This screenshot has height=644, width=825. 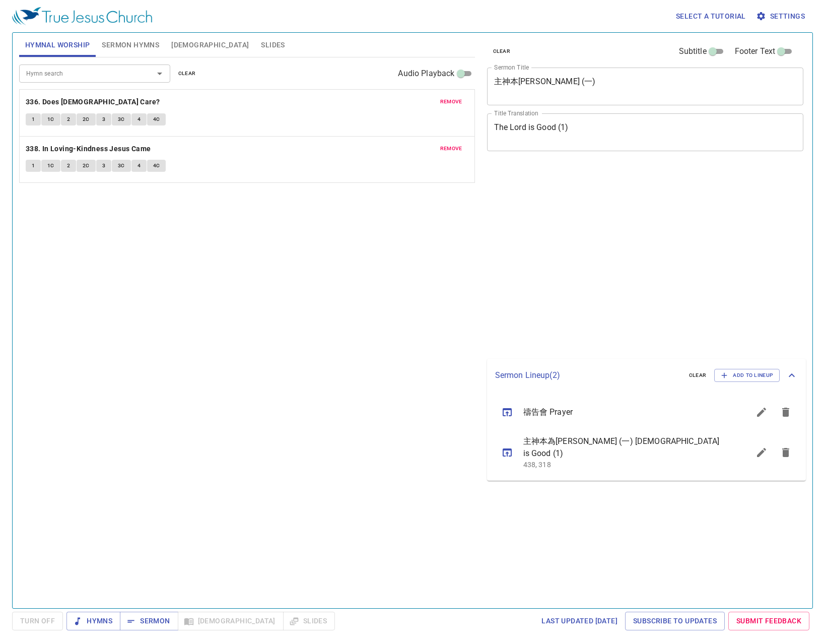 What do you see at coordinates (58, 45) in the screenshot?
I see `span: Hymnal Worship` at bounding box center [58, 45].